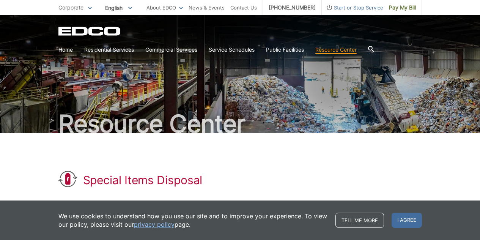 The image size is (480, 240). Describe the element at coordinates (143, 180) in the screenshot. I see `h1: Special Items Disposal` at that location.